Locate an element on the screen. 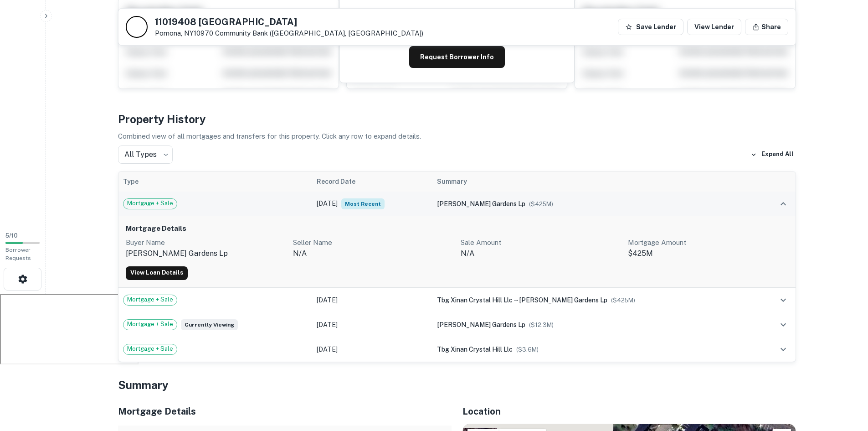 The image size is (868, 431). span: ($ 3.6M ) is located at coordinates (527, 350).